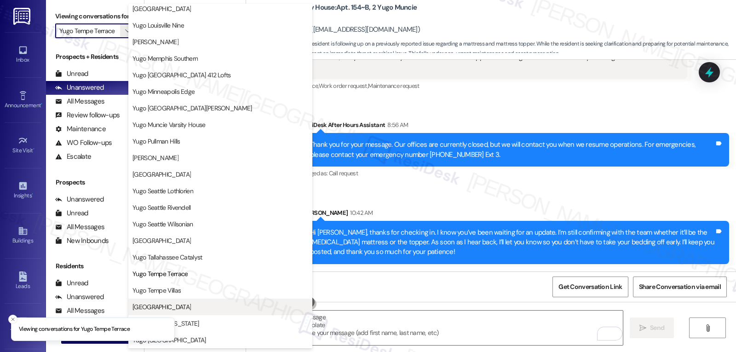  Describe the element at coordinates (657, 328) in the screenshot. I see `span: Send` at that location.